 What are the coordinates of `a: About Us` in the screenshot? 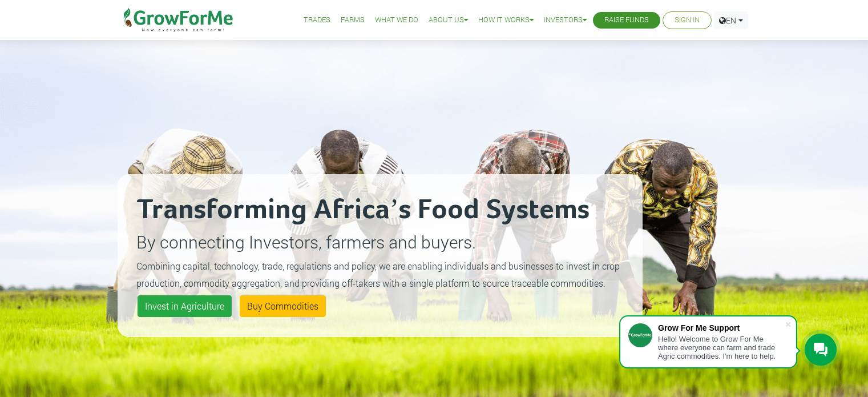 It's located at (448, 20).